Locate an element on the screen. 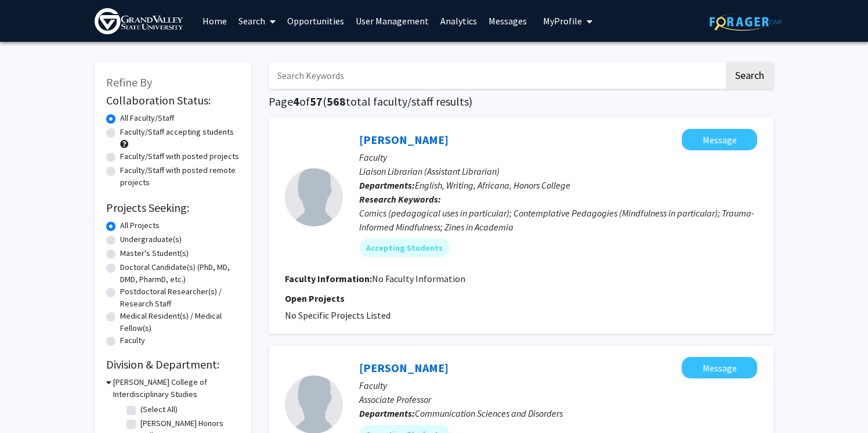 The image size is (868, 433). span: 4 is located at coordinates (296, 101).